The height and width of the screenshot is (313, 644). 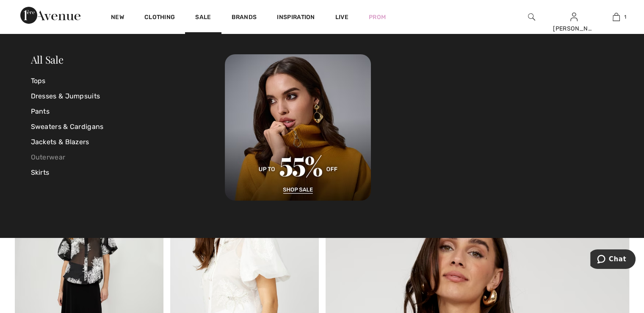 What do you see at coordinates (297, 127) in the screenshot?
I see `img: 250825113019_d881a28ff8cb6.jpg` at bounding box center [297, 127].